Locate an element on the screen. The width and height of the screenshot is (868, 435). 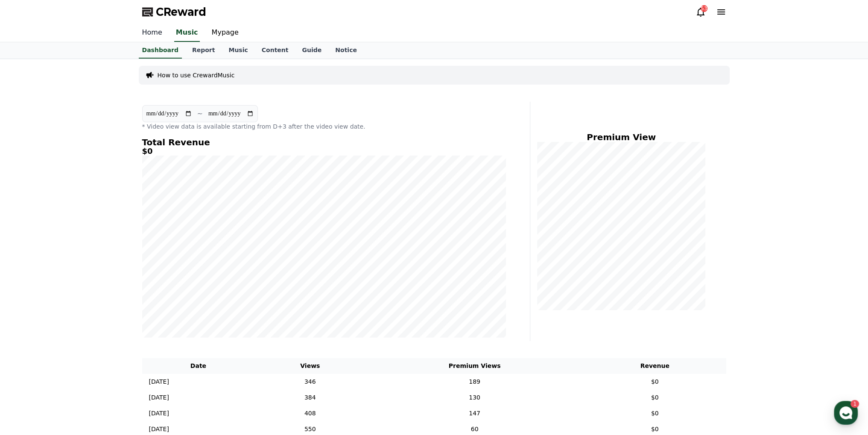
td: 147 is located at coordinates (474, 413).